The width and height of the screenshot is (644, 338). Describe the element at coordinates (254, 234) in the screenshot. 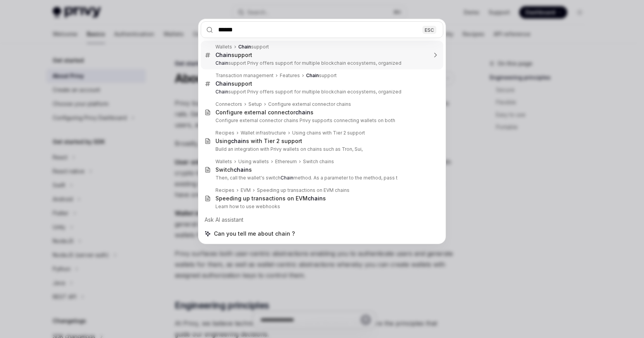

I see `span: Can you tell me about chain ?` at that location.